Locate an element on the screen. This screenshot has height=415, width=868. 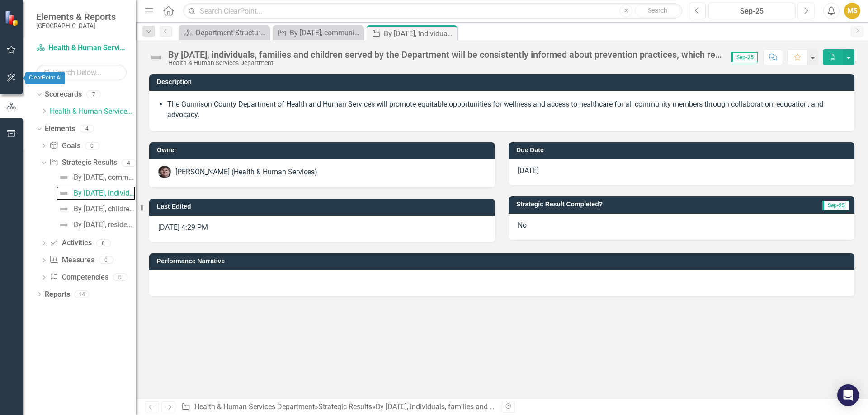
div: Open Intercom Messenger is located at coordinates (848, 395).